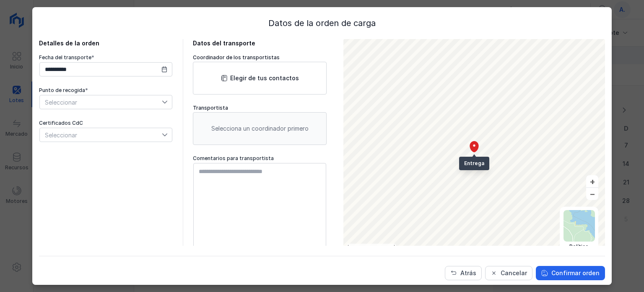  Describe the element at coordinates (509, 273) in the screenshot. I see `button: Cancelar` at that location.